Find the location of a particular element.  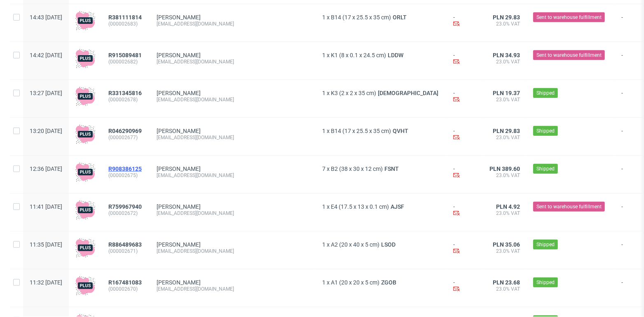

span: E4 (17.5 x 13 x 0.1 cm) is located at coordinates (359, 207).